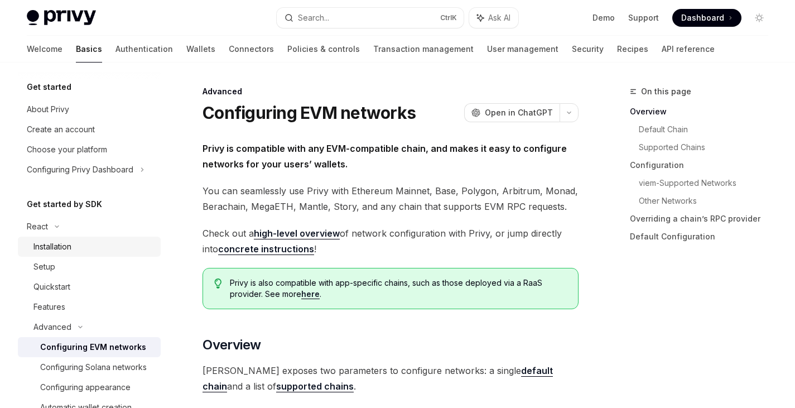 This screenshot has width=795, height=408. Describe the element at coordinates (89, 49) in the screenshot. I see `a: Basics` at that location.